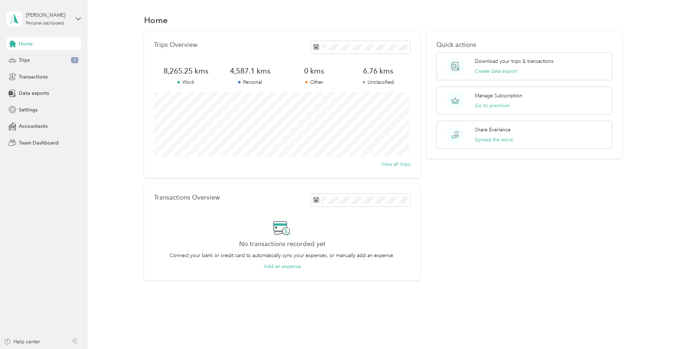  I want to click on span: Home, so click(26, 44).